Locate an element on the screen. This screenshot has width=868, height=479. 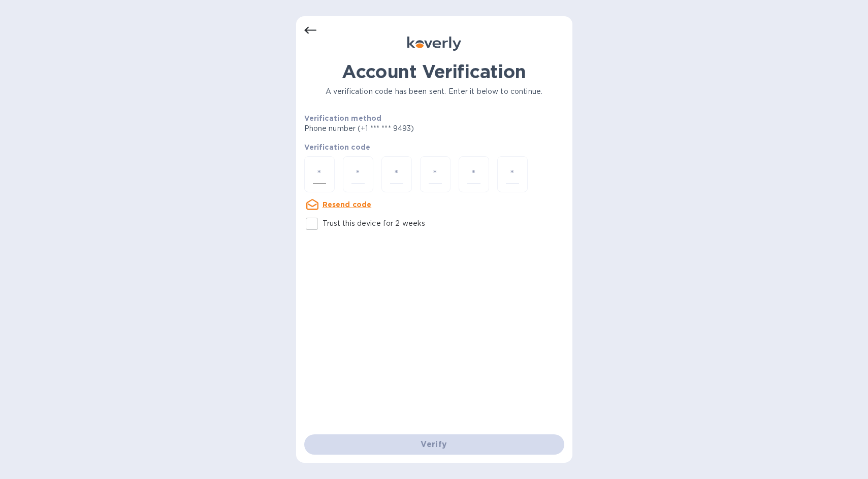
u: Resend code is located at coordinates (347, 205).